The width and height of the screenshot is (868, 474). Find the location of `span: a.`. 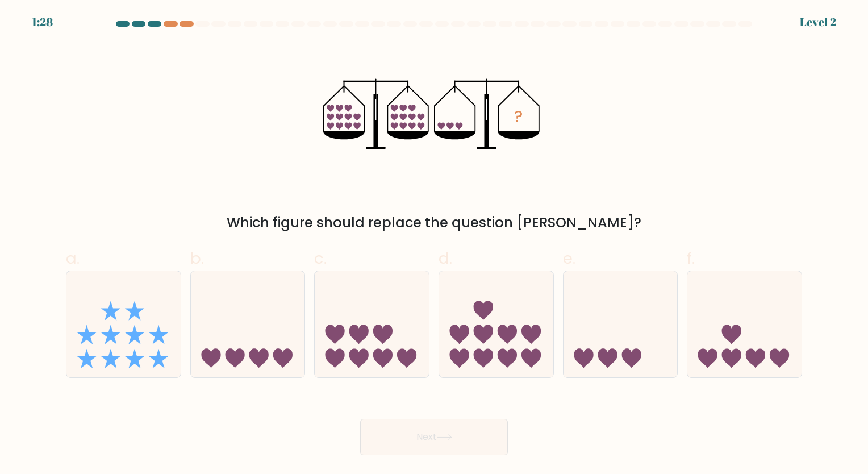

span: a. is located at coordinates (73, 258).